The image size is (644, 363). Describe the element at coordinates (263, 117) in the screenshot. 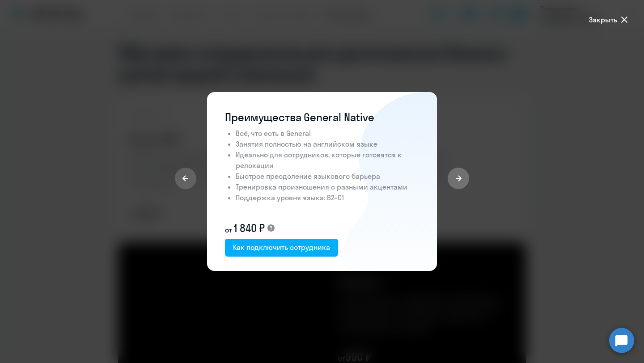

I see `span: Преимущества` at that location.